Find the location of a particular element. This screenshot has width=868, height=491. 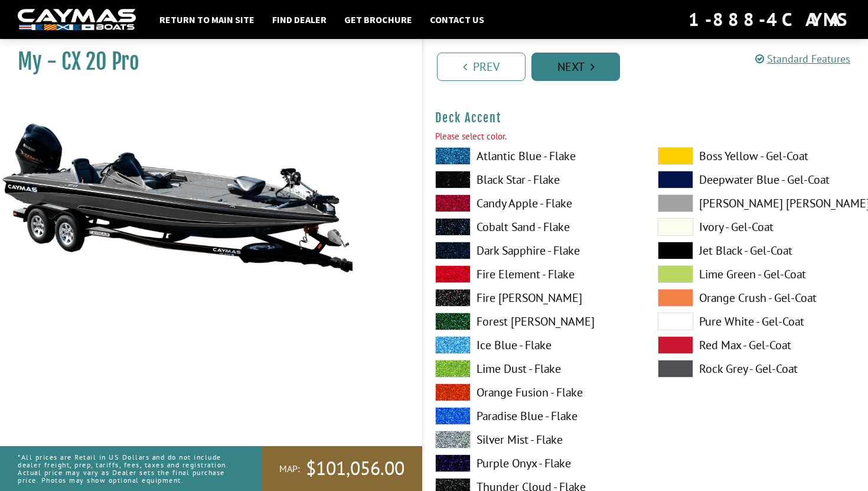

a: MAP:$101,056.00 is located at coordinates (342, 469).